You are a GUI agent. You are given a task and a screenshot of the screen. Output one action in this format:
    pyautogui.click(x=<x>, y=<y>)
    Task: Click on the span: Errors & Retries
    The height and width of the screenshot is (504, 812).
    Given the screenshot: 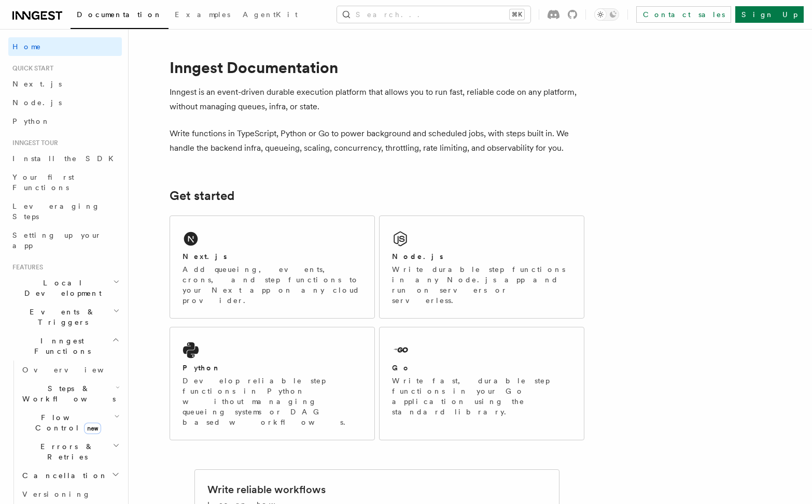 What is the action you would take?
    pyautogui.click(x=65, y=452)
    